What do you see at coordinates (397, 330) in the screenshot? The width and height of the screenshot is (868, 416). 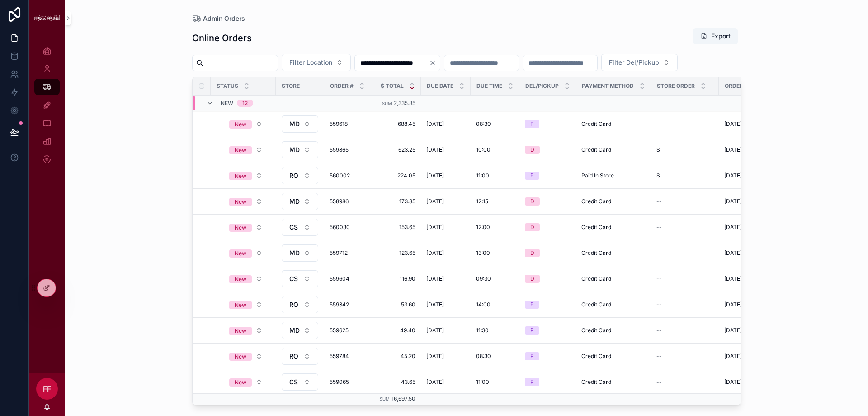 I see `a: 49.40` at bounding box center [397, 330].